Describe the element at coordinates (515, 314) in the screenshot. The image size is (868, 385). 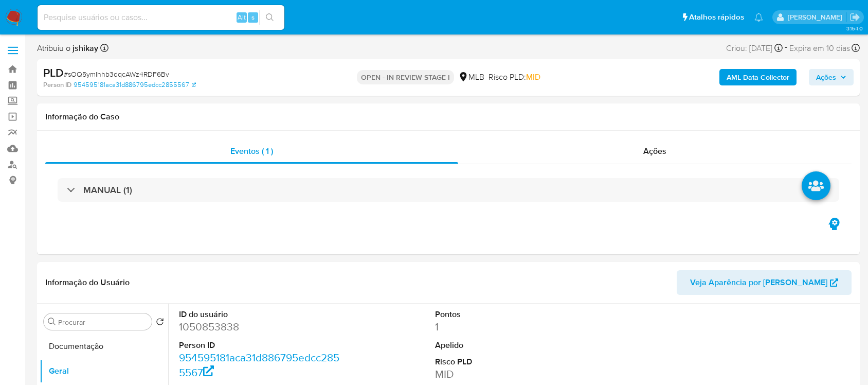
I see `dt: Pontos` at that location.